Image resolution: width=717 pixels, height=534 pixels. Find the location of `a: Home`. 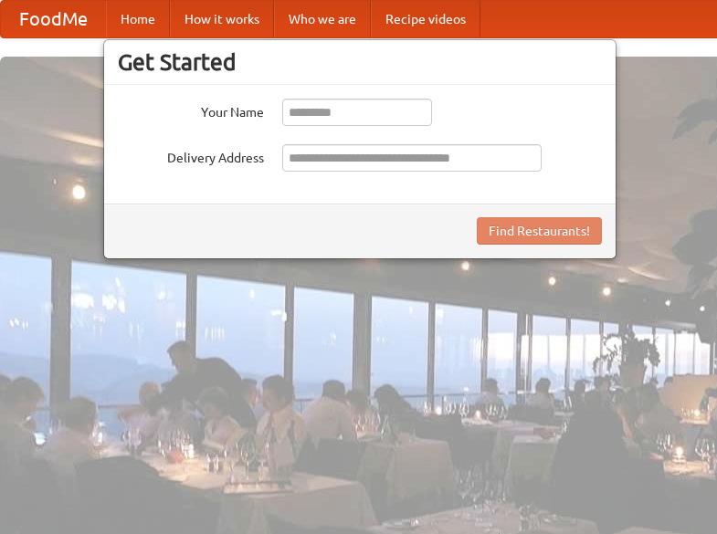

a: Home is located at coordinates (138, 19).